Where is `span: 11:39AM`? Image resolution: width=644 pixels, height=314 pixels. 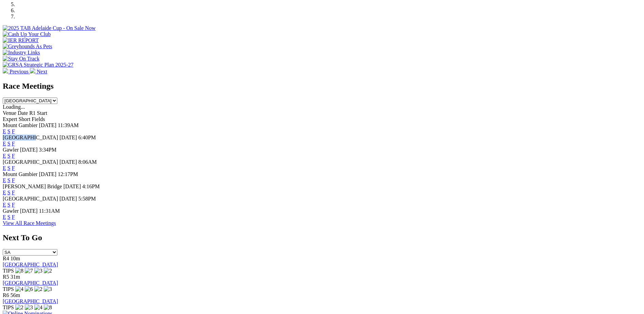
span: 11:39AM is located at coordinates (68, 125).